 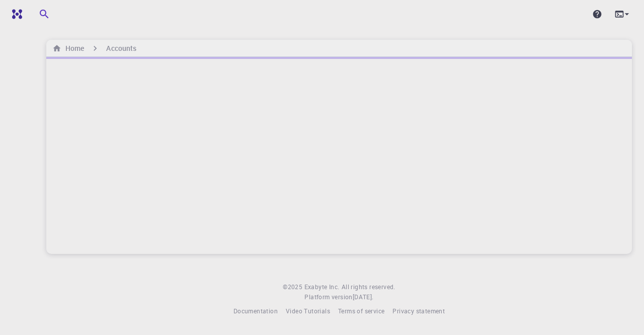 I want to click on a: Terms of service, so click(x=361, y=311).